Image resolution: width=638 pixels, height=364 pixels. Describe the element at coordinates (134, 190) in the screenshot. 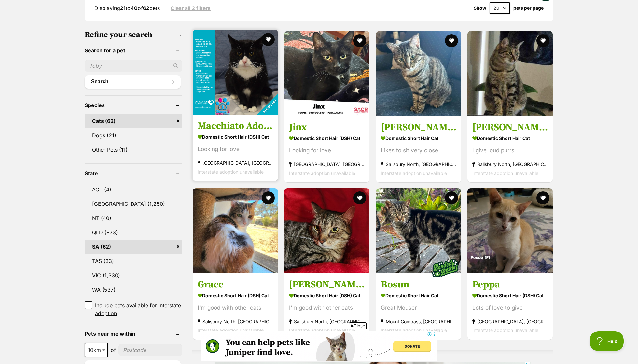

I see `a: ACT (4)` at that location.